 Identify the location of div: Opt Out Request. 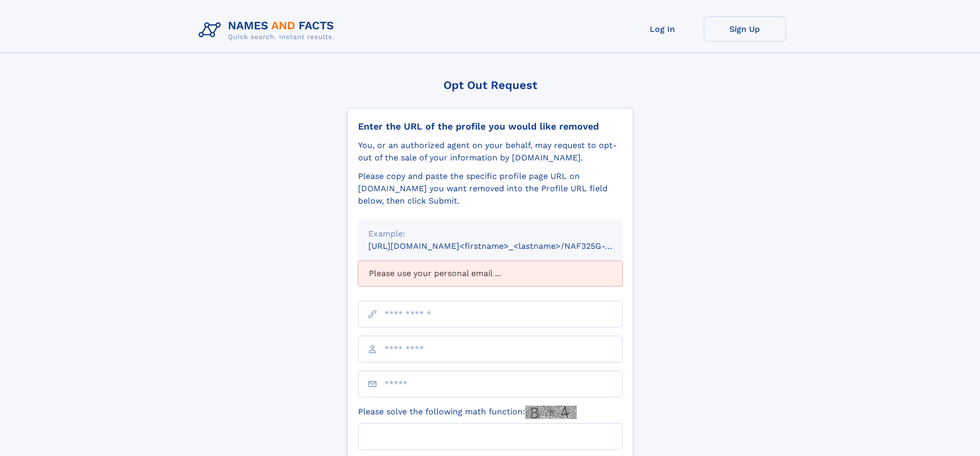
(490, 85).